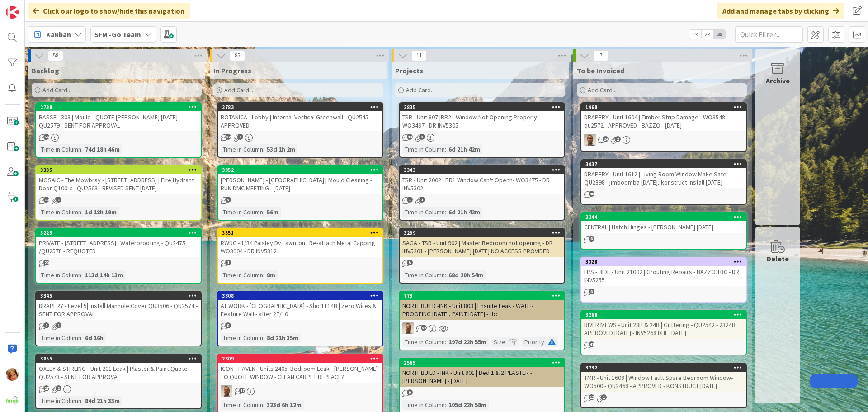  Describe the element at coordinates (119, 295) in the screenshot. I see `div: 3345` at that location.